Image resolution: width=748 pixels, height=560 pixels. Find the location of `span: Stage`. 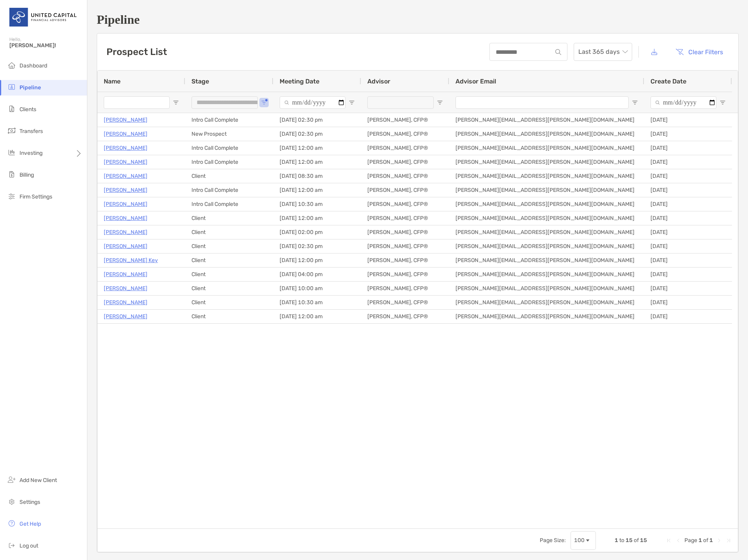

span: Stage is located at coordinates (200, 81).